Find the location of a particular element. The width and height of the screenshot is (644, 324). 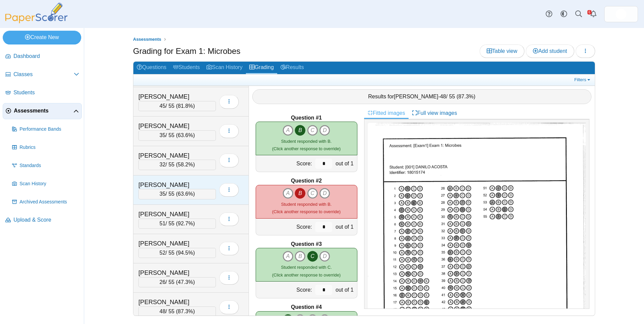

span: Add student is located at coordinates (550, 51).